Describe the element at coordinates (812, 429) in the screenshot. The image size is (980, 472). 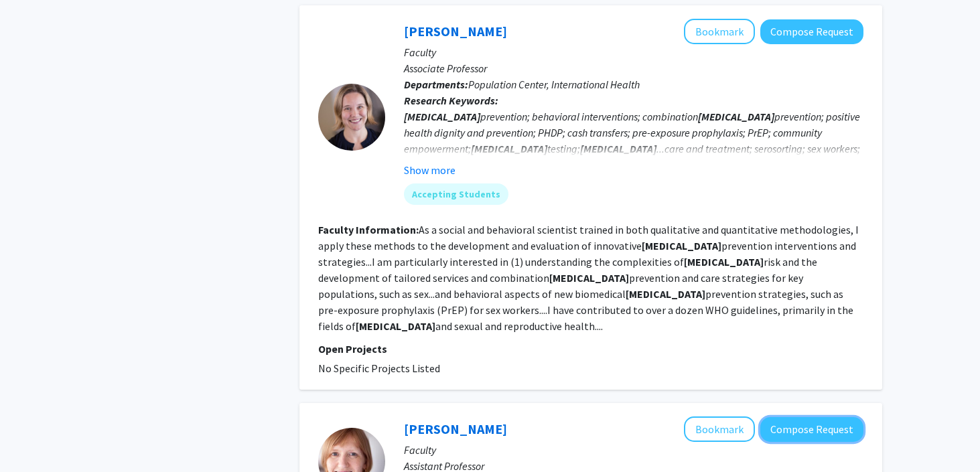
I see `button: Compose Request to Julie Denison` at that location.